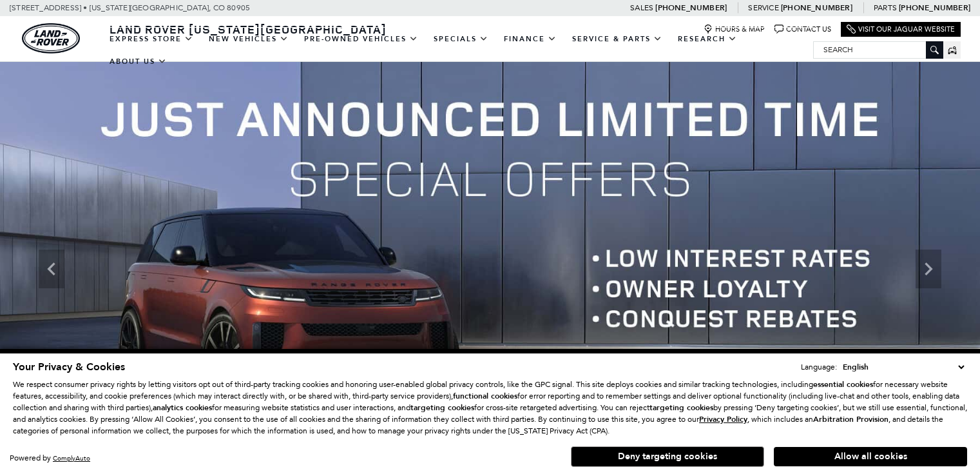 The image size is (980, 476). What do you see at coordinates (641, 8) in the screenshot?
I see `span: Sales` at bounding box center [641, 8].